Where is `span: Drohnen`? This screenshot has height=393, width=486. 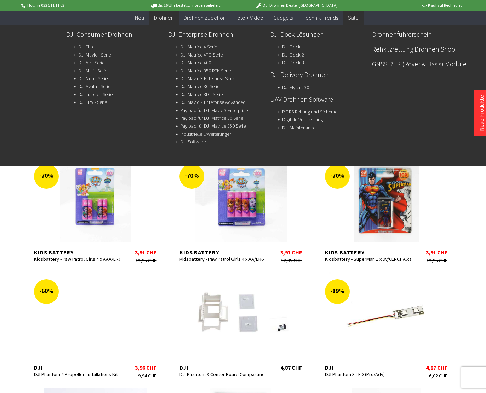
span: Drohnen is located at coordinates (164, 18).